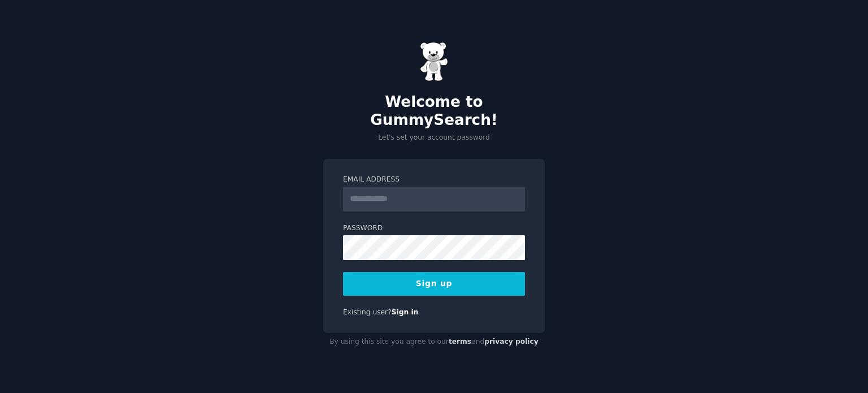 This screenshot has height=393, width=868. Describe the element at coordinates (434, 62) in the screenshot. I see `img: Gummy Bear` at that location.